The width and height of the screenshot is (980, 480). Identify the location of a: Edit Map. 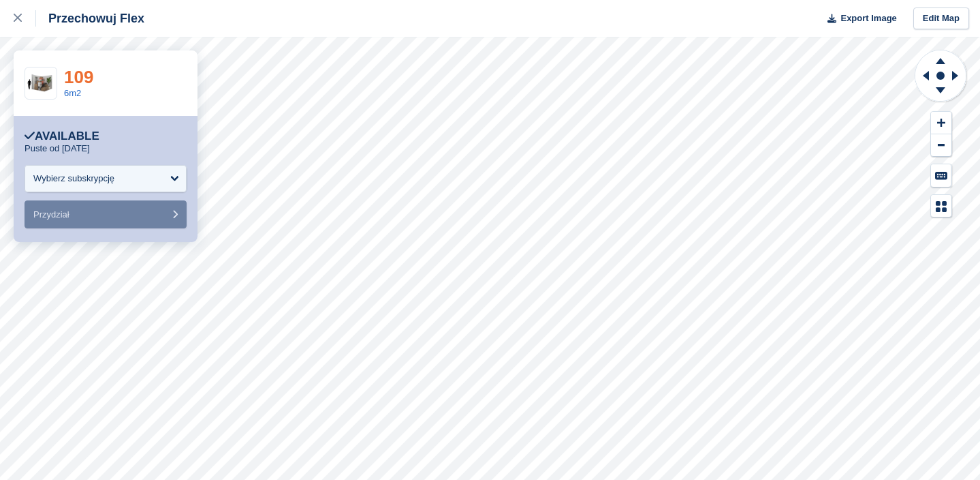
(942, 18).